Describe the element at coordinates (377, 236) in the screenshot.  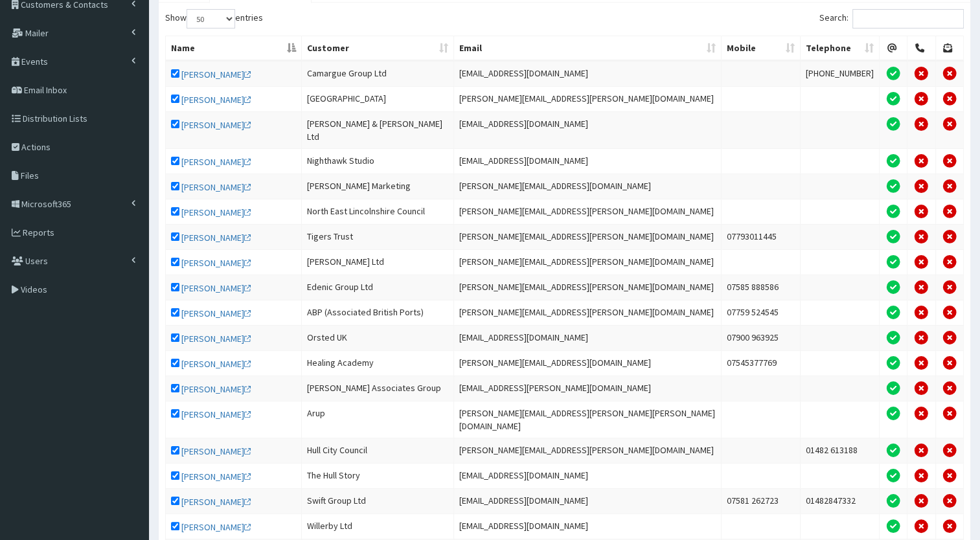
I see `td: Tigers Trust` at that location.